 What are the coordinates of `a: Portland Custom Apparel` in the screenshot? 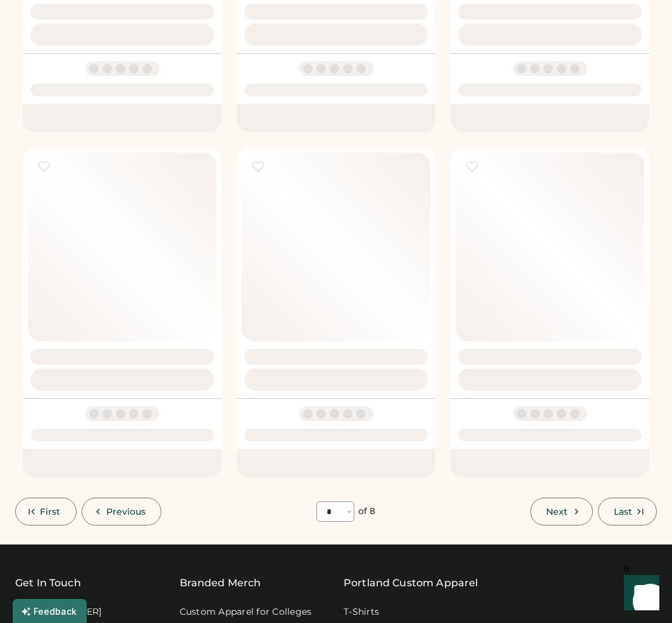 It's located at (411, 583).